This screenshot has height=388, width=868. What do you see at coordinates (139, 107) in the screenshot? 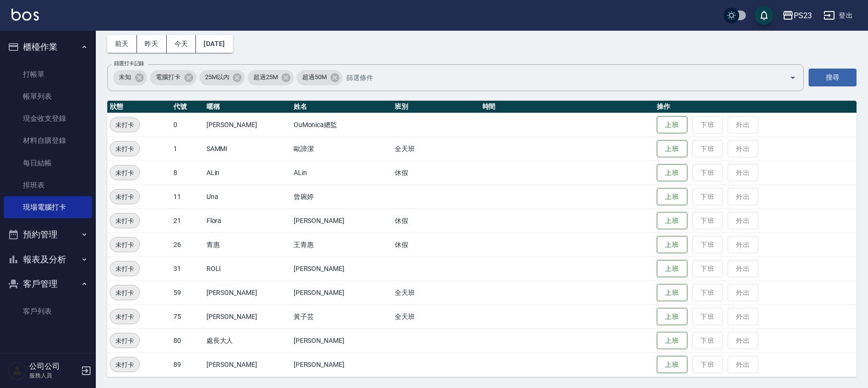
I see `th: 狀態` at bounding box center [139, 107].